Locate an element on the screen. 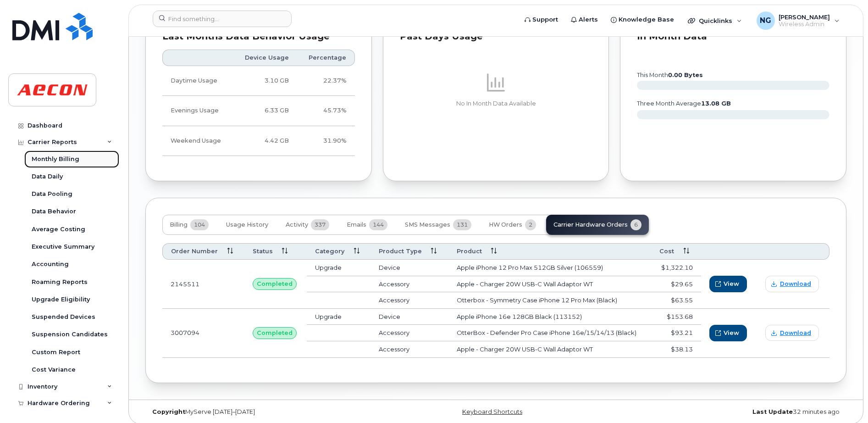  td: $153.68 is located at coordinates (676, 317).